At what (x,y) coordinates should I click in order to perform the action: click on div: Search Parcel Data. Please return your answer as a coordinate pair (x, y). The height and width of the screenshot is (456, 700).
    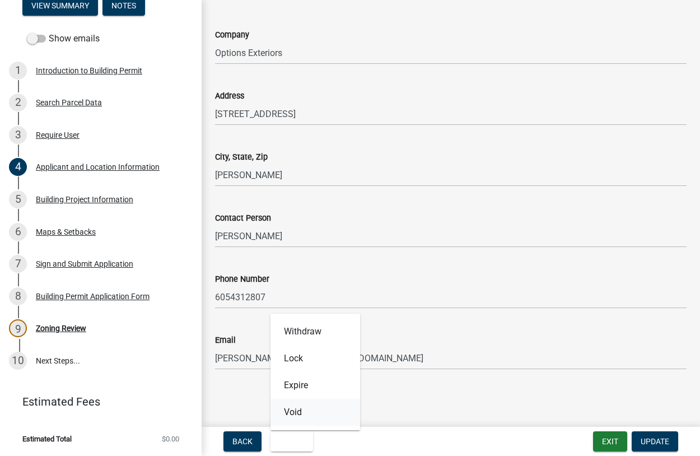
    Looking at the image, I should click on (69, 103).